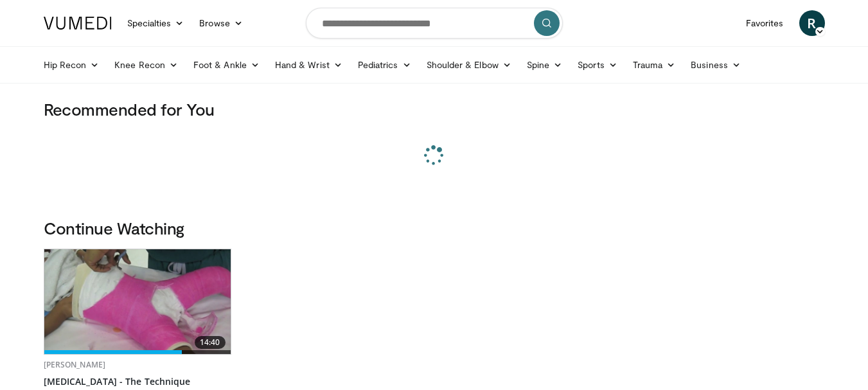  Describe the element at coordinates (812, 23) in the screenshot. I see `a: R` at that location.